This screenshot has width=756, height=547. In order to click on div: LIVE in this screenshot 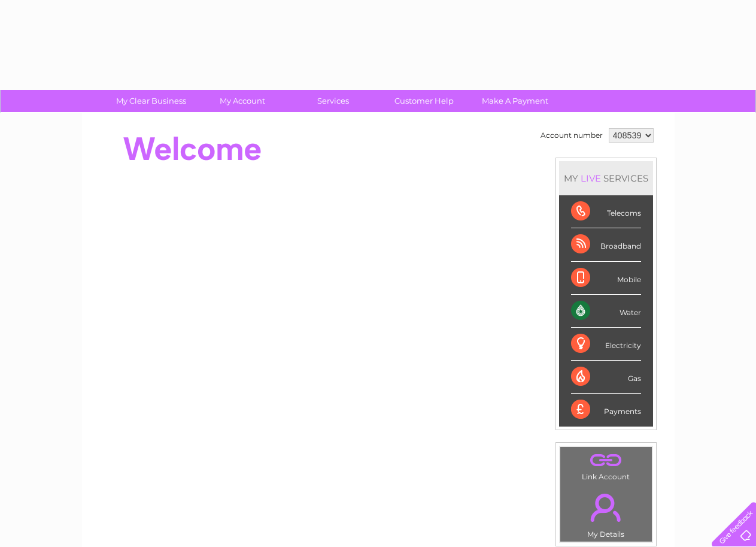, I will do `click(591, 178)`.